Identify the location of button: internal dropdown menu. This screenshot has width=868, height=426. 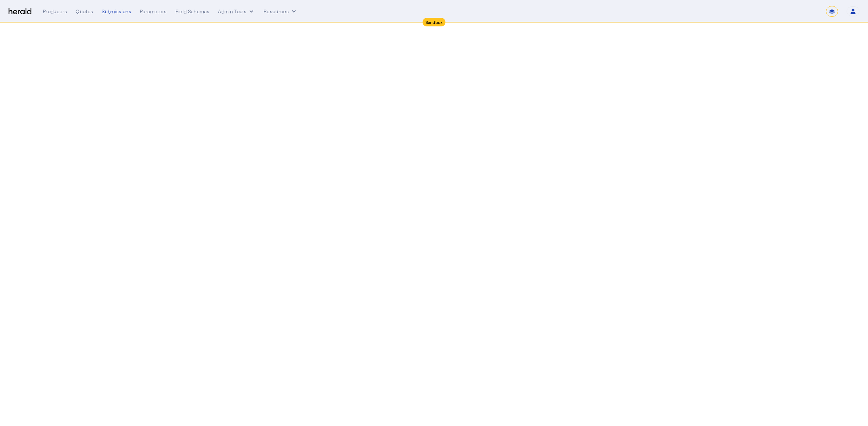
(237, 12).